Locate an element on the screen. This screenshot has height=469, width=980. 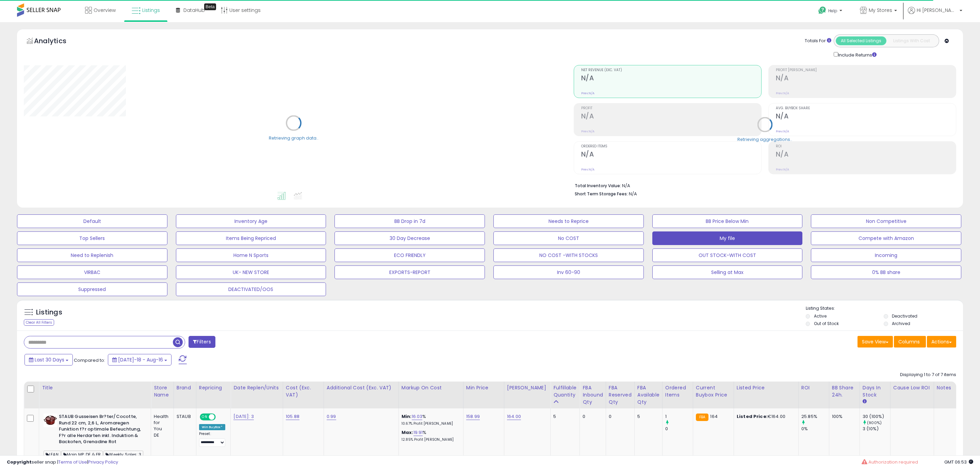
div: Retrieving aggregations.. is located at coordinates (765, 139).